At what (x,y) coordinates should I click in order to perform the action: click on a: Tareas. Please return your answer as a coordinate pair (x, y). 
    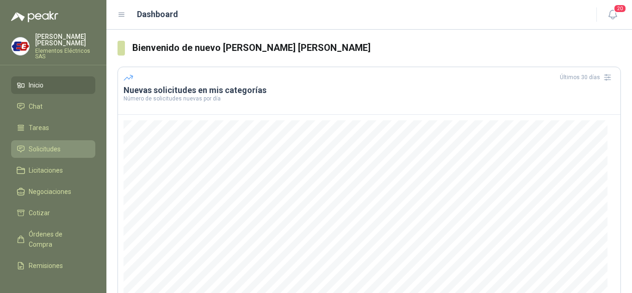
    Looking at the image, I should click on (53, 128).